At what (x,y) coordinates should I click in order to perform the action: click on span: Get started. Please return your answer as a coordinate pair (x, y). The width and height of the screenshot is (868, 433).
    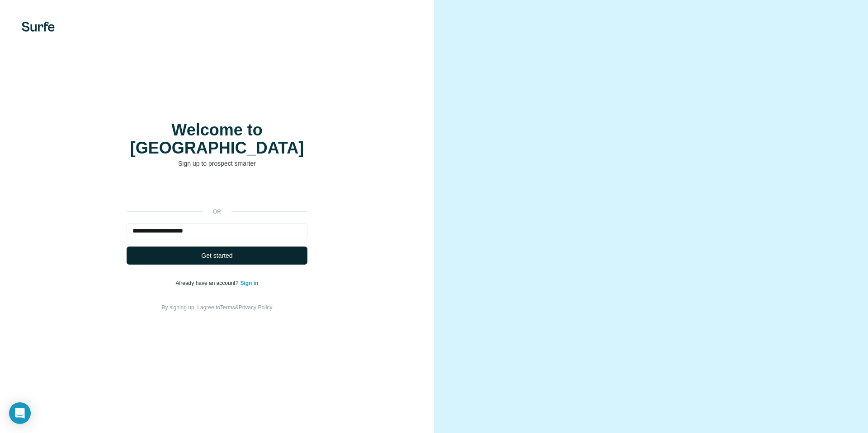
    Looking at the image, I should click on (217, 255).